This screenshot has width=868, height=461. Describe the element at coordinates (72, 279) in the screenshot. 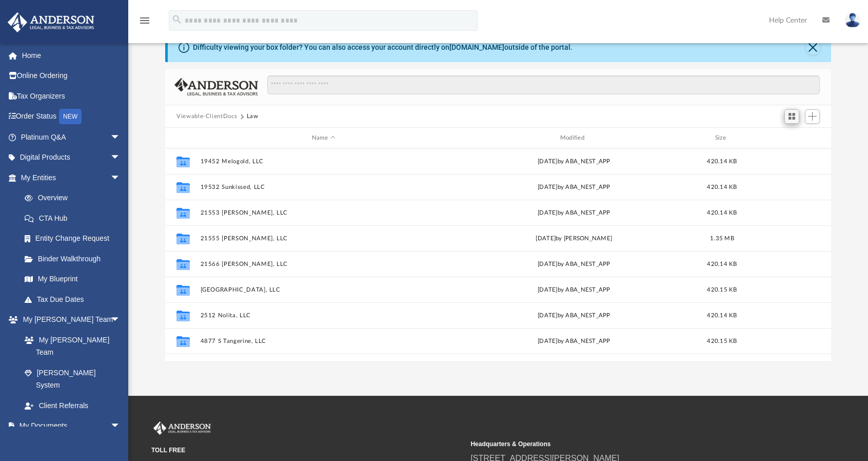

I see `a: My Blueprint` at that location.